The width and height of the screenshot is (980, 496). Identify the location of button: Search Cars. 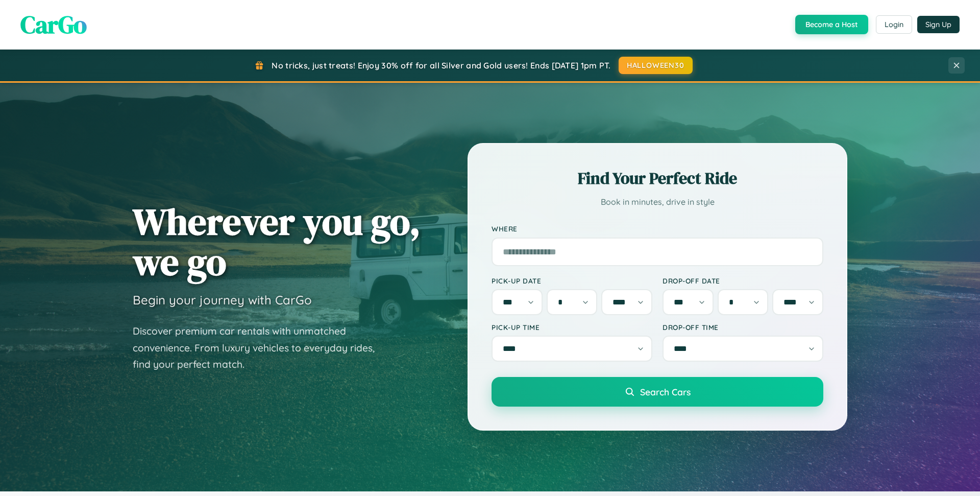
(657, 392).